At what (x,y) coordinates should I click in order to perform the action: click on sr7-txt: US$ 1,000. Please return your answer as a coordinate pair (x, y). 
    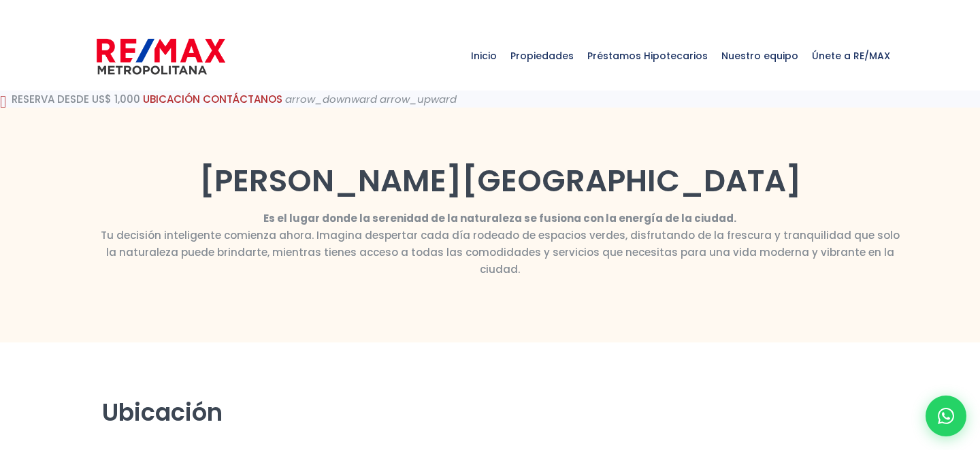
    Looking at the image, I should click on (115, 98).